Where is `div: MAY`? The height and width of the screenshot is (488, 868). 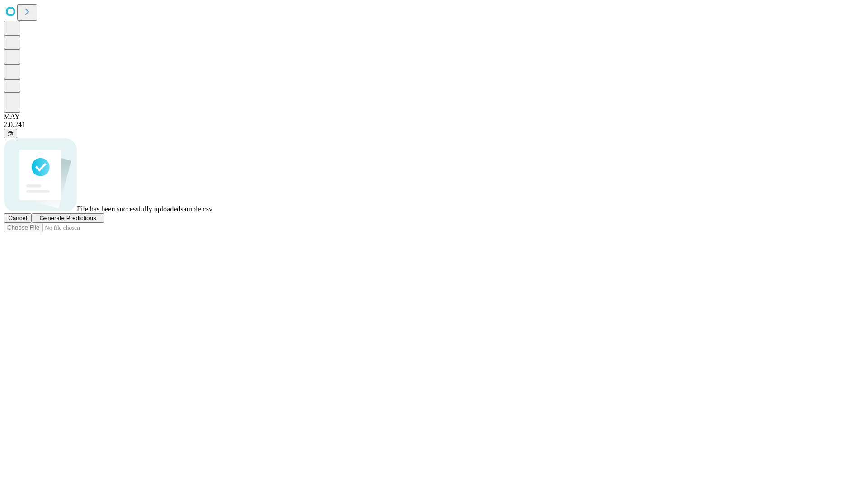
div: MAY is located at coordinates (434, 117).